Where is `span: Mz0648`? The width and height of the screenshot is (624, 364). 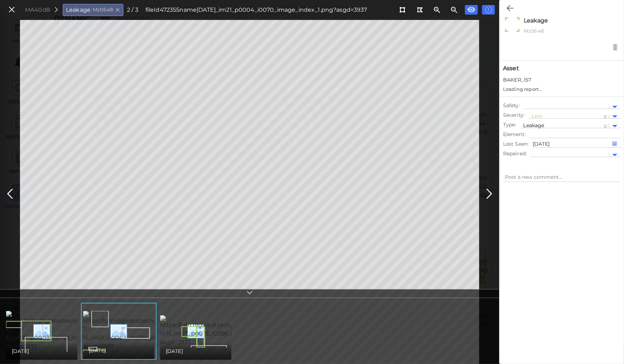
span: Mz0648 is located at coordinates (103, 9).